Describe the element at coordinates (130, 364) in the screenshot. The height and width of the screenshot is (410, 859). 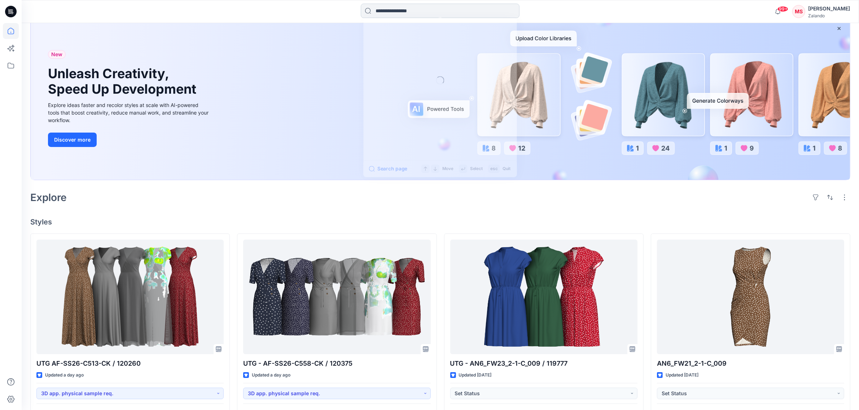
I see `p: UTG AF-SS26-C513-CK / 120260` at that location.